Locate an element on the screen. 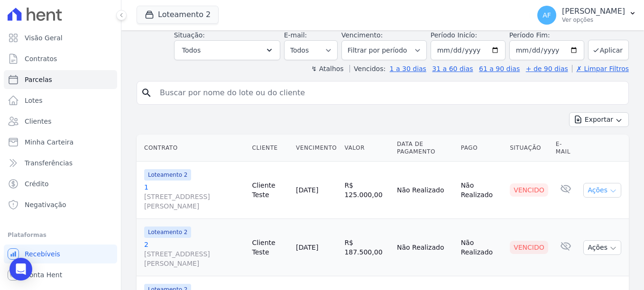  label: Período Fim: is located at coordinates (547, 35).